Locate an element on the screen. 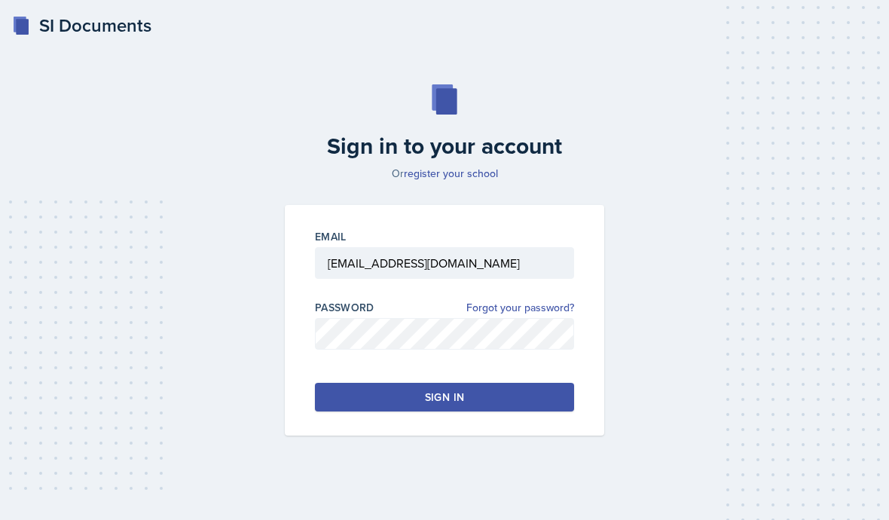 This screenshot has height=520, width=889. p: Or is located at coordinates (444, 173).